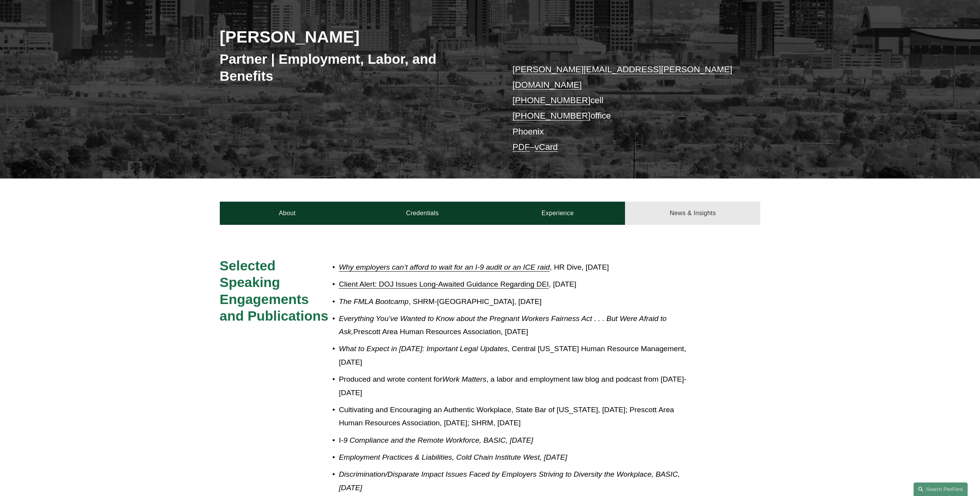 The image size is (980, 496). I want to click on a: Experience, so click(558, 213).